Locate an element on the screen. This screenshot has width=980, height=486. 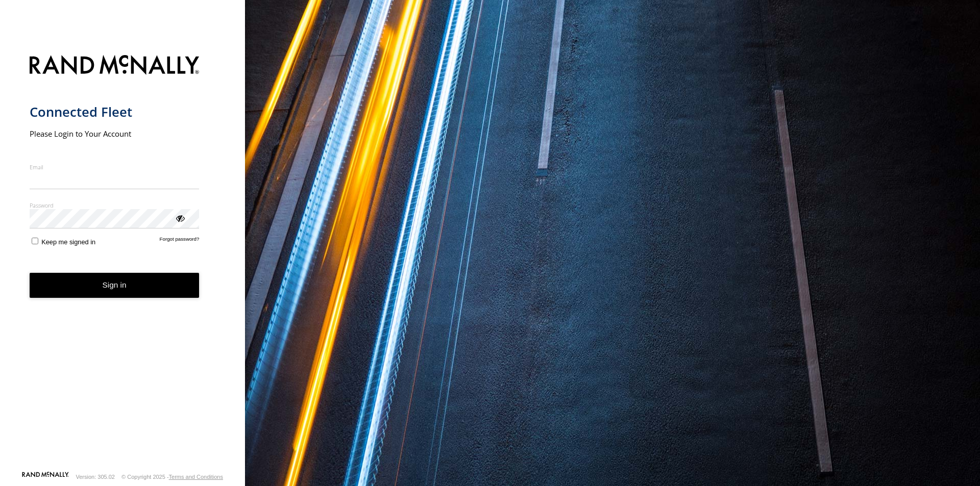
button: Sign in is located at coordinates (114, 285).